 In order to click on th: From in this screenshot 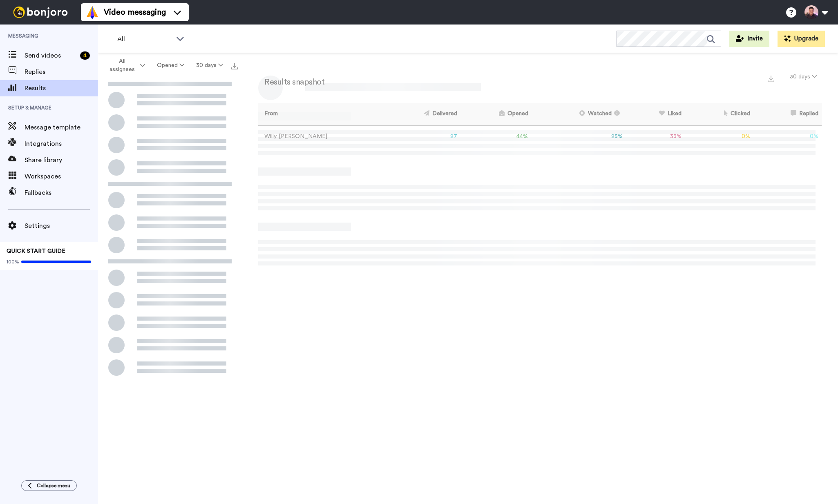, I will do `click(321, 114)`.